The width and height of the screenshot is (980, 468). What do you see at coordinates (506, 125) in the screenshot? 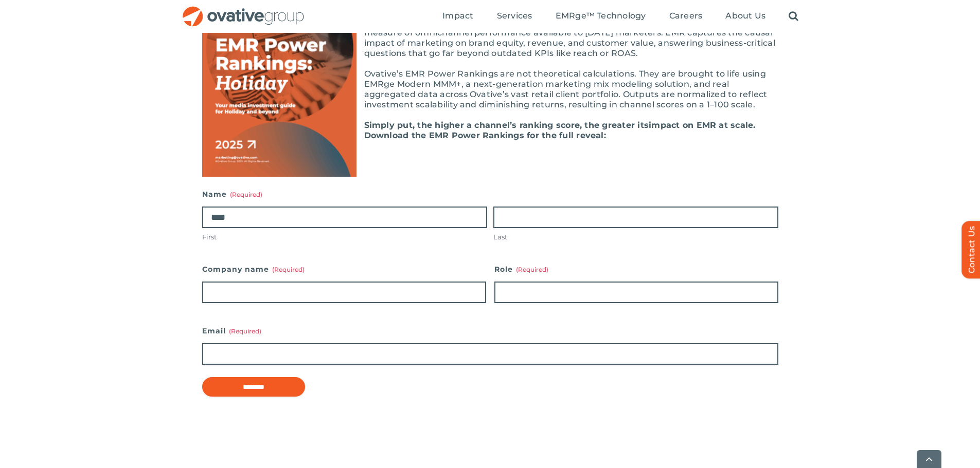
I see `b: Simply put, the higher a channel’s ranking score, the greater its` at bounding box center [506, 125].